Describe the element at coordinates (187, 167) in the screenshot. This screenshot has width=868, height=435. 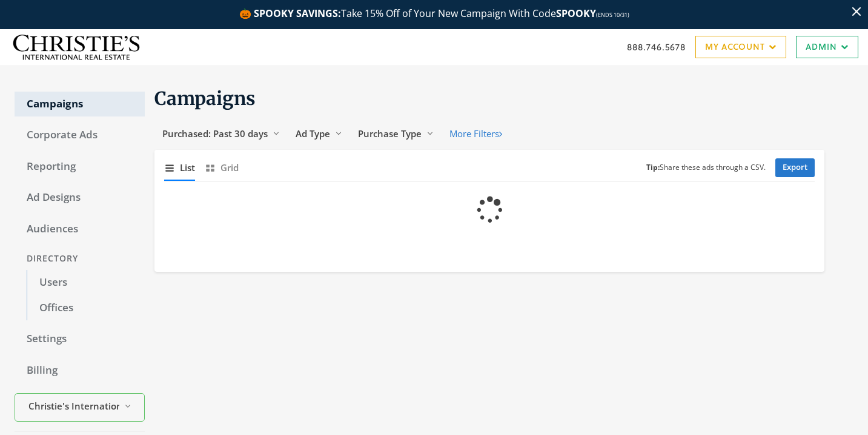
I see `span: List` at that location.